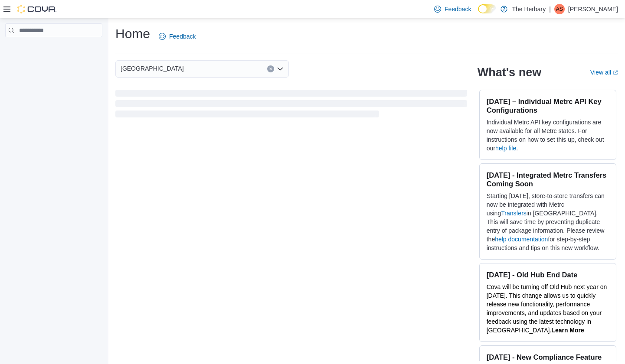 The height and width of the screenshot is (364, 625). What do you see at coordinates (568, 330) in the screenshot?
I see `strong: Learn More` at bounding box center [568, 330].